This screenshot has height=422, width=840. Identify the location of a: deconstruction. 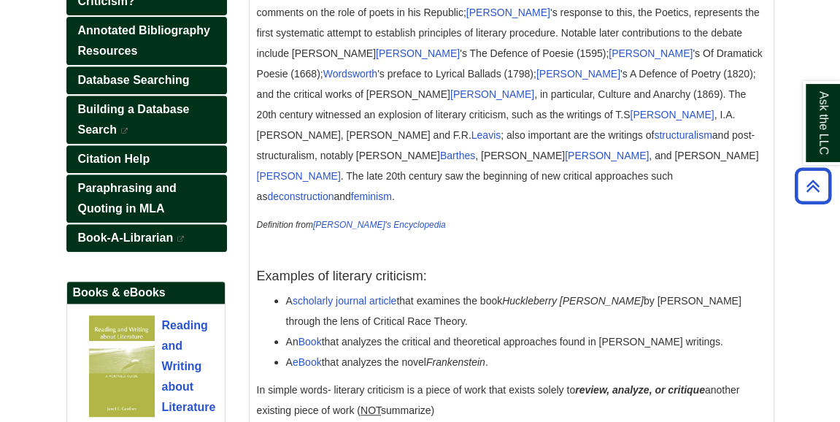
(300, 196).